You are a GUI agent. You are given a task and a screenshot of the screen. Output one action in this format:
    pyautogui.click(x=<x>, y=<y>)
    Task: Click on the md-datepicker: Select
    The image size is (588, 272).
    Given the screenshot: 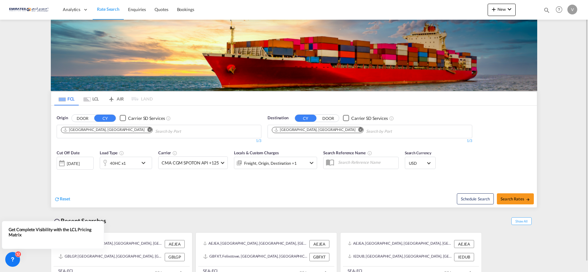 What is the action you would take?
    pyautogui.click(x=59, y=173)
    